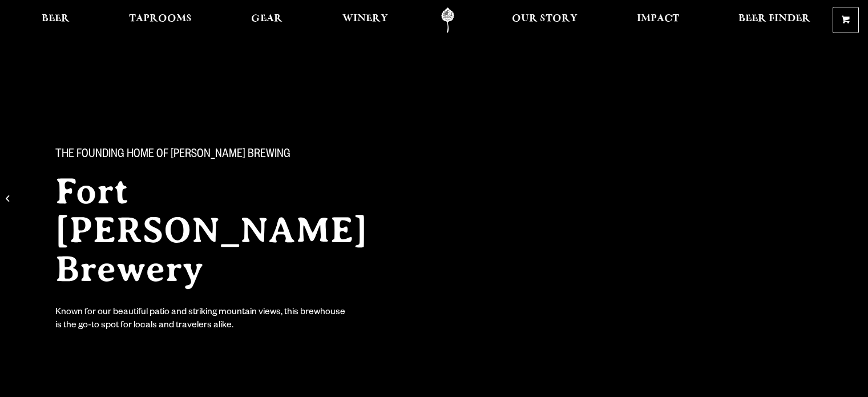 The width and height of the screenshot is (868, 397). Describe the element at coordinates (201, 320) in the screenshot. I see `div: Known for our beautiful patio and striking mountain views, this brewhouse is the go-to spot for l...` at that location.